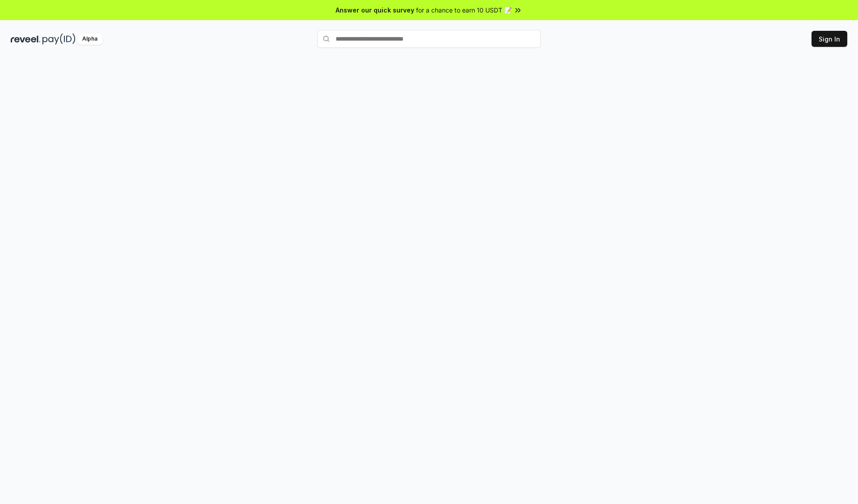 The image size is (858, 504). What do you see at coordinates (375, 10) in the screenshot?
I see `span: Answer our quick survey` at bounding box center [375, 10].